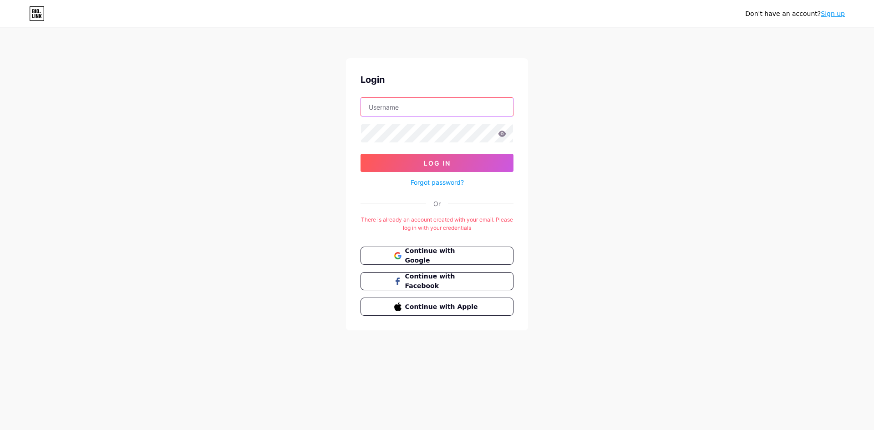 This screenshot has width=874, height=430. Describe the element at coordinates (437, 224) in the screenshot. I see `div: There is already an account created with your email. Please log in with your credentials` at that location.